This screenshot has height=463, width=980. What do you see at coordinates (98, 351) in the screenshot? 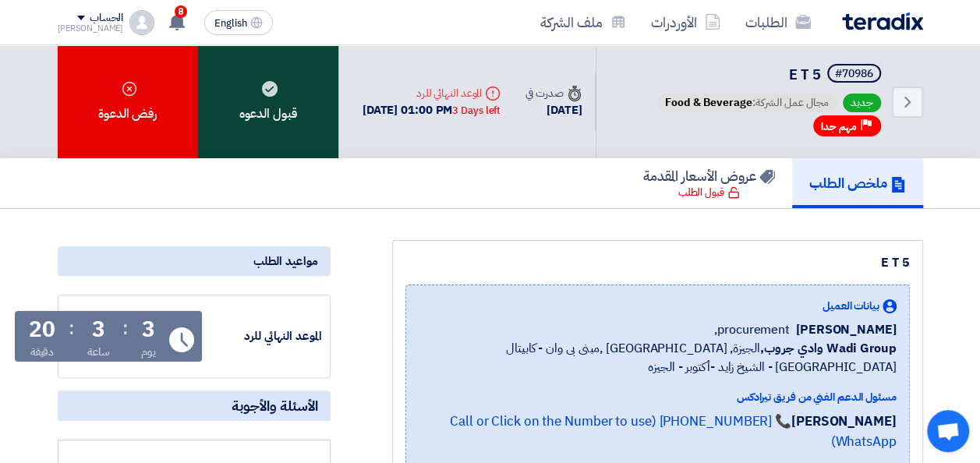
I see `div: ساعة` at bounding box center [98, 351].